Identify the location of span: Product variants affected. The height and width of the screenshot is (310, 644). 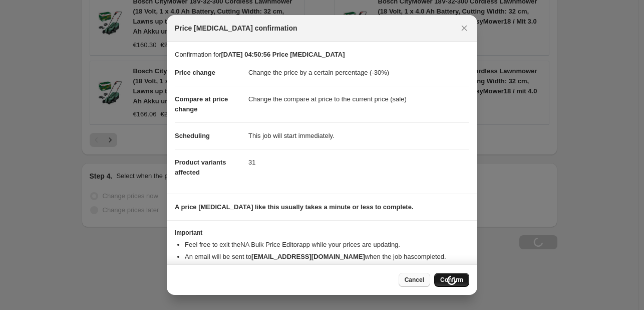
(201, 167).